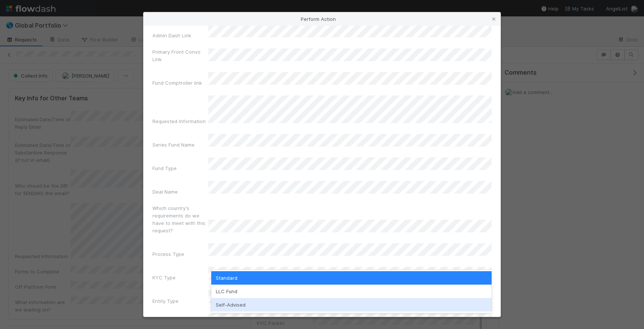 The width and height of the screenshot is (644, 329). I want to click on div: Standard, so click(351, 277).